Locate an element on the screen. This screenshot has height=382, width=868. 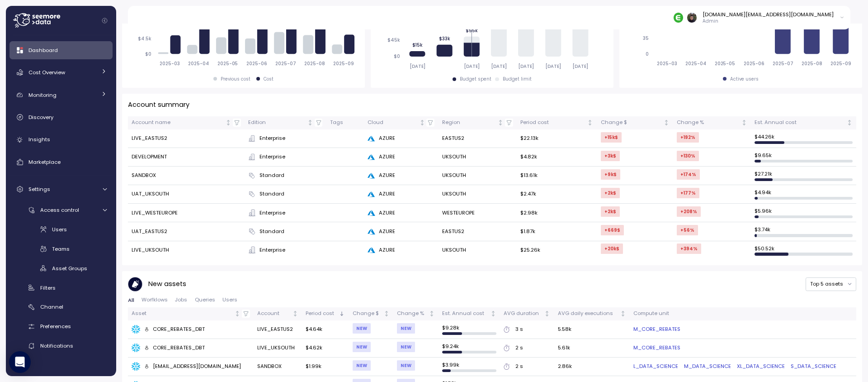
div: Change % is located at coordinates (708, 123).